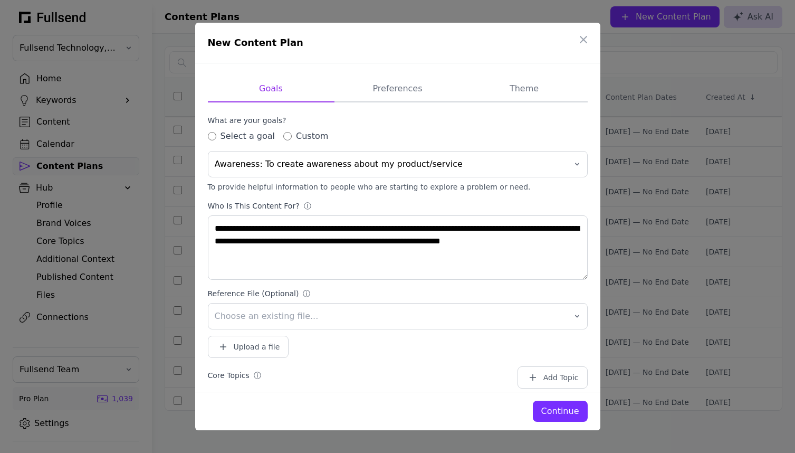 This screenshot has width=795, height=453. What do you see at coordinates (271, 89) in the screenshot?
I see `button: Goals` at bounding box center [271, 89].